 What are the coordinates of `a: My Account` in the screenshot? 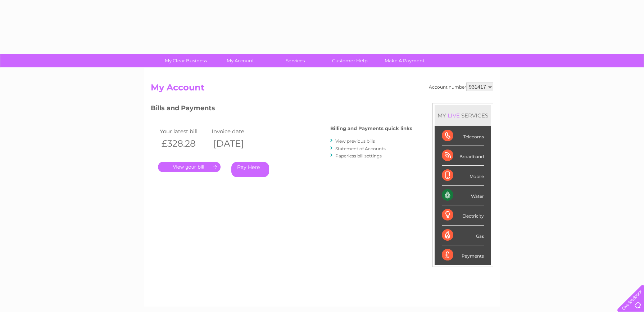 It's located at (241, 61).